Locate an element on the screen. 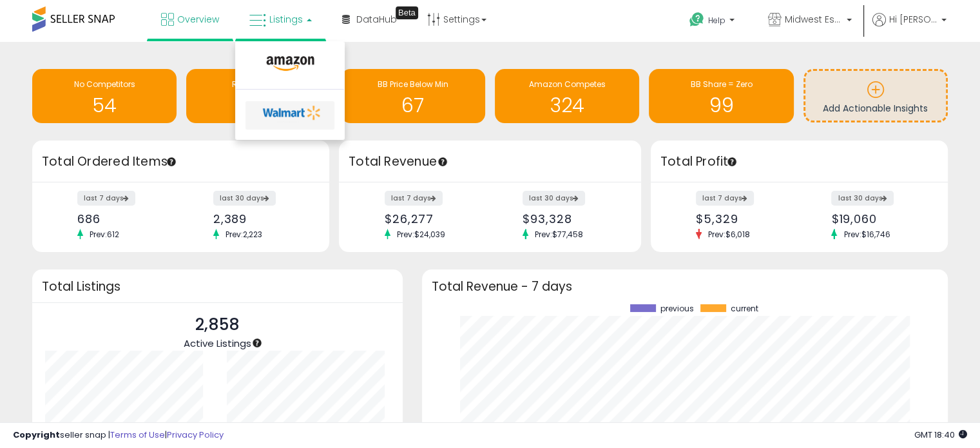 The width and height of the screenshot is (980, 448). a: Privacy Policy is located at coordinates (195, 435).